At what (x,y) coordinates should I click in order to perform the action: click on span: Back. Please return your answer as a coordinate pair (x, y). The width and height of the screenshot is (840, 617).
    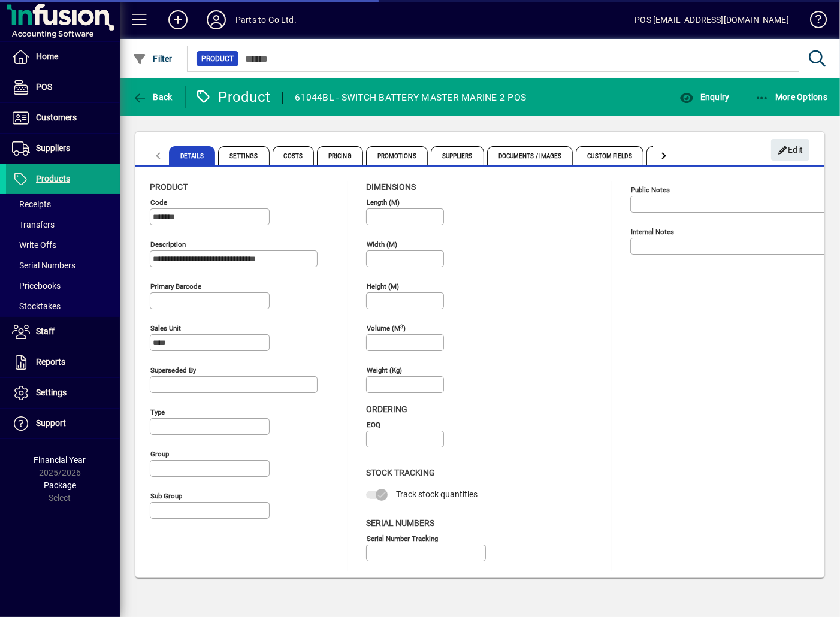
    Looking at the image, I should click on (152, 97).